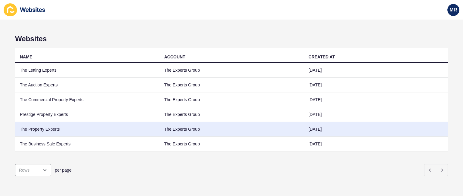 The height and width of the screenshot is (196, 463). I want to click on div: NAME, so click(26, 57).